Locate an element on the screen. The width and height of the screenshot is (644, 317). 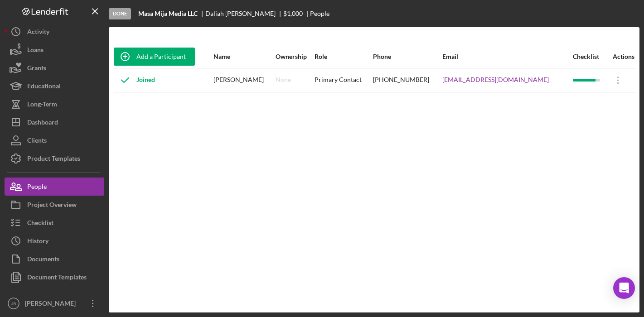
div: Documents is located at coordinates (43, 260).